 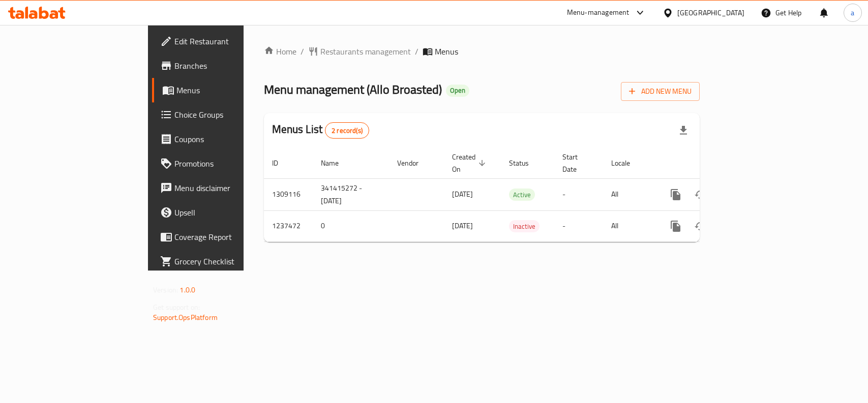 What do you see at coordinates (229, 237) in the screenshot?
I see `span: Coverage Report` at bounding box center [229, 237].